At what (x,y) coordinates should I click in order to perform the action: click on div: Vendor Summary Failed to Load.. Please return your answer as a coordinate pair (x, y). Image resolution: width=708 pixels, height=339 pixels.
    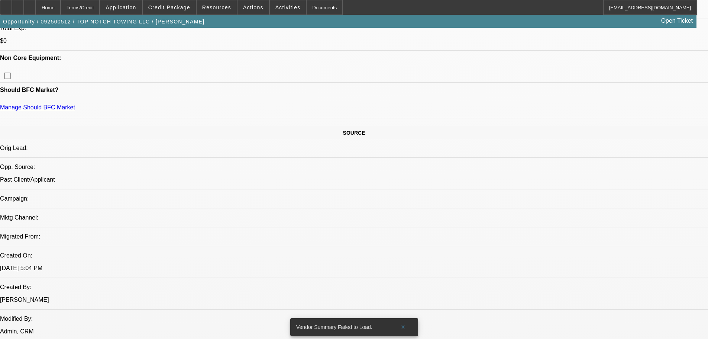
    Looking at the image, I should click on (341, 327).